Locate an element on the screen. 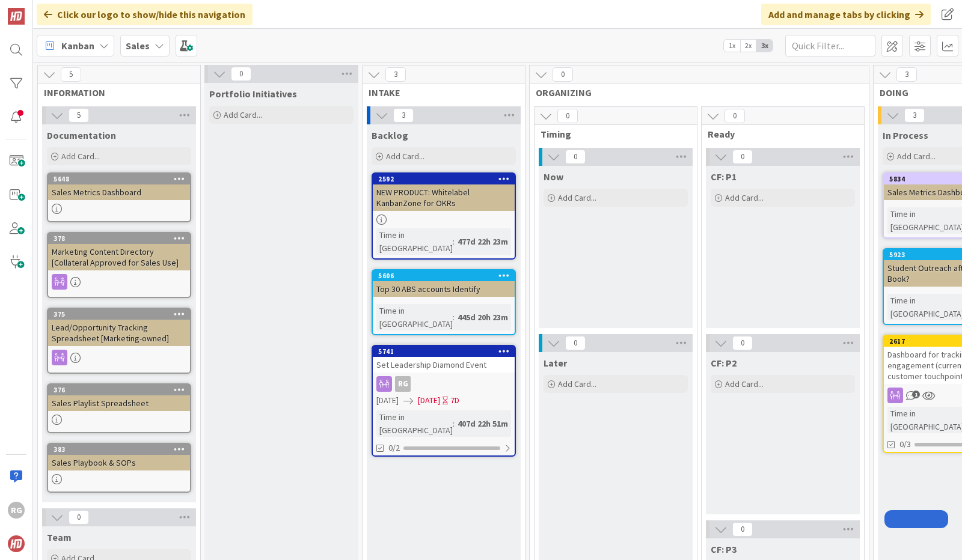 The width and height of the screenshot is (962, 560). div: 7D is located at coordinates (454, 400).